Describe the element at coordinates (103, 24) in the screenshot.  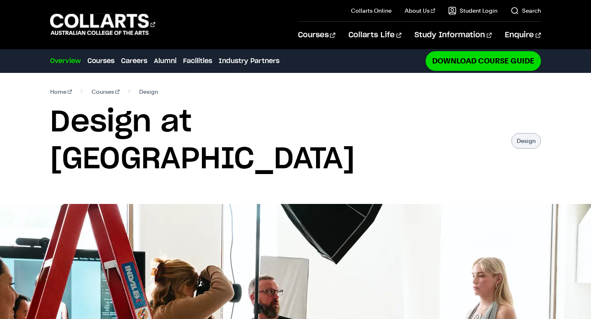
I see `div: Go to homepage` at that location.